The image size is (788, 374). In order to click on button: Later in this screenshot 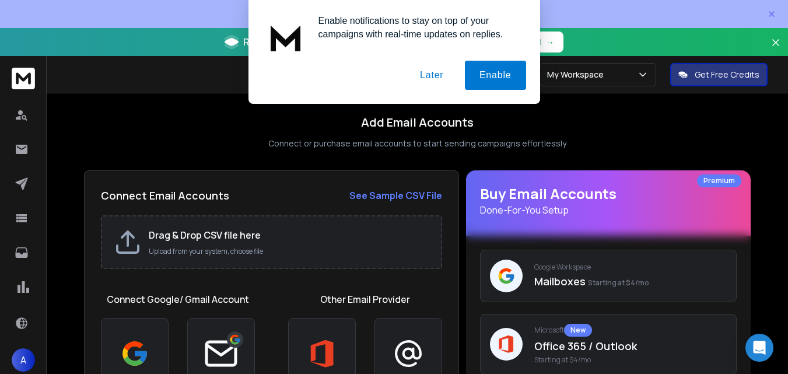, I will do `click(432, 75)`.